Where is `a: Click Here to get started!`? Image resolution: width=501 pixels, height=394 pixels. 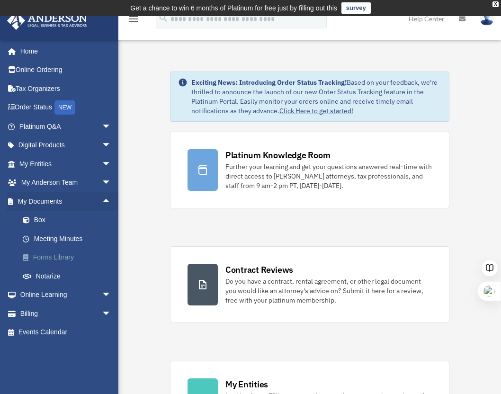 a: Click Here to get started! is located at coordinates (316, 111).